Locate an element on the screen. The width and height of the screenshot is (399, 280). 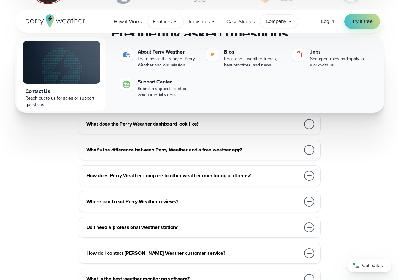
span: Log in is located at coordinates (327, 21).